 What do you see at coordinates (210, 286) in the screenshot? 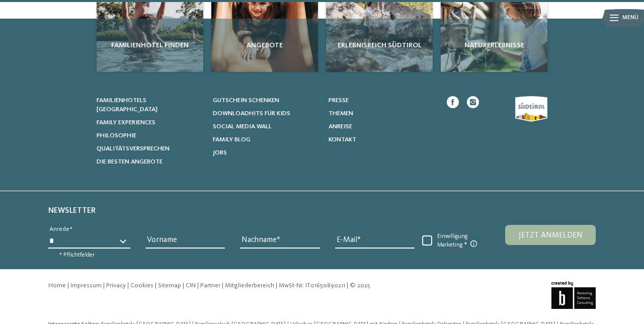
I see `a: Partner` at bounding box center [210, 286].